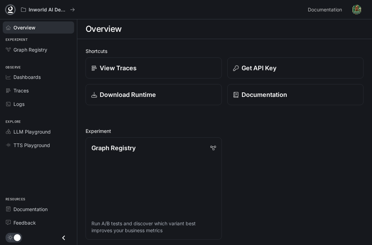 The width and height of the screenshot is (372, 245). I want to click on span: Dark mode toggle, so click(17, 237).